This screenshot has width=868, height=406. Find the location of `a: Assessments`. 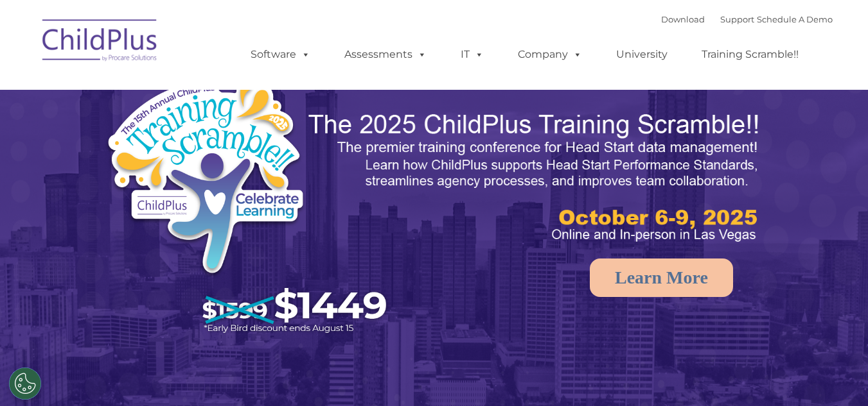

a: Assessments is located at coordinates (386, 55).